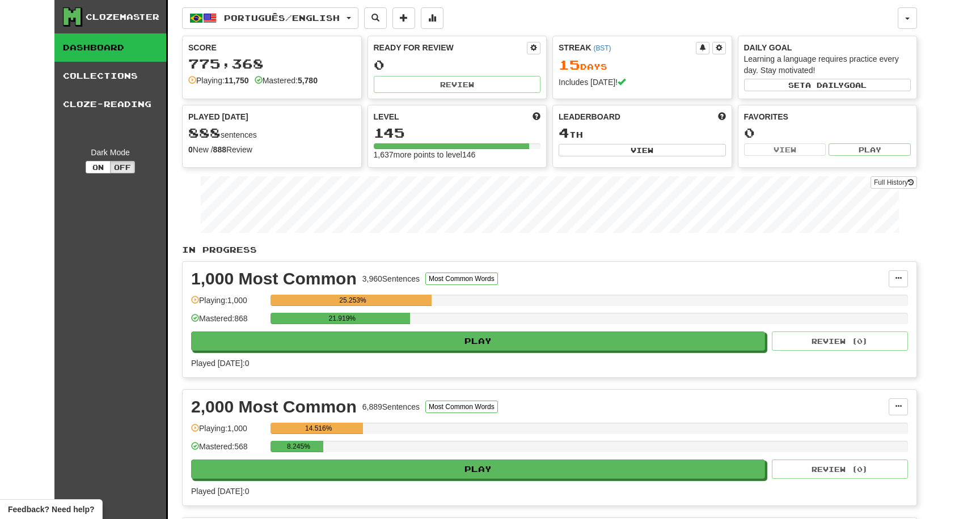  Describe the element at coordinates (318, 429) in the screenshot. I see `div: 14.516%` at that location.